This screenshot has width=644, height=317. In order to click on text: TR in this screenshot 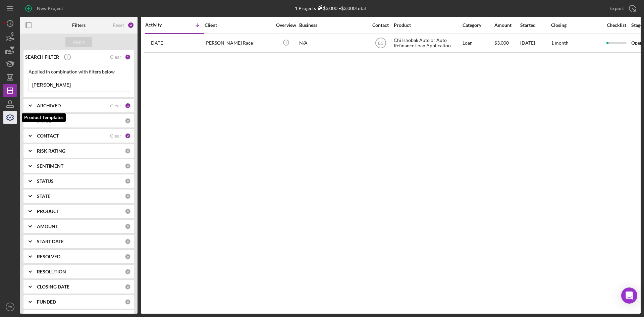, I will do `click(10, 307)`.